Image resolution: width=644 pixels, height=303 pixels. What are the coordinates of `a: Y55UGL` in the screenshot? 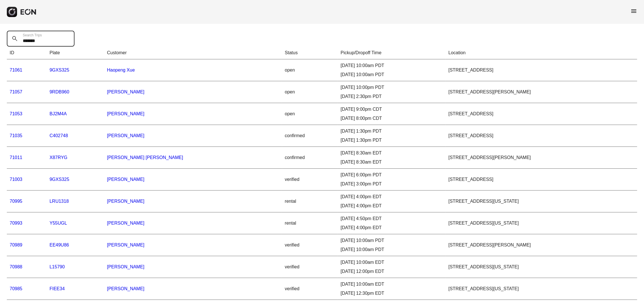 It's located at (58, 223).